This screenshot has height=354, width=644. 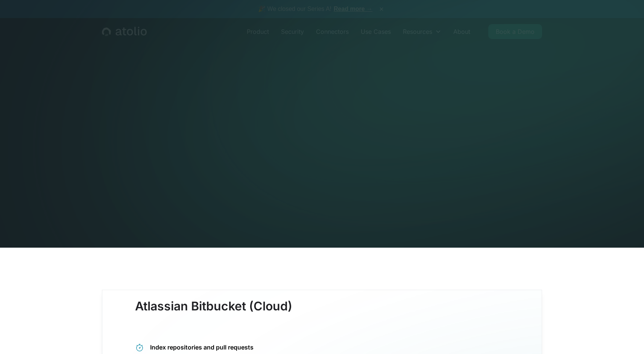 I want to click on a: Read more →, so click(x=353, y=8).